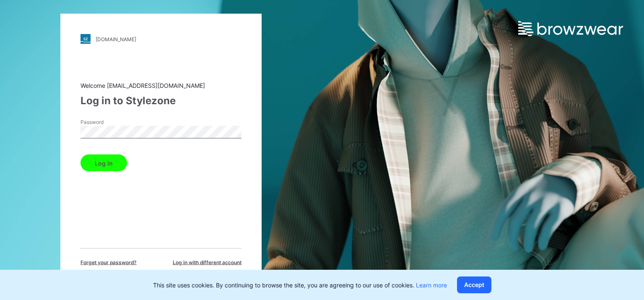 Image resolution: width=644 pixels, height=300 pixels. What do you see at coordinates (104, 163) in the screenshot?
I see `button: Log in` at bounding box center [104, 163].